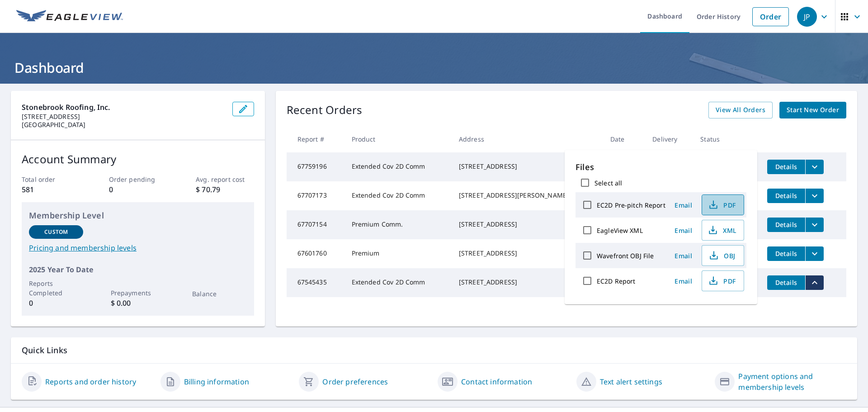 The width and height of the screenshot is (868, 412). I want to click on label: EagleView XML, so click(620, 230).